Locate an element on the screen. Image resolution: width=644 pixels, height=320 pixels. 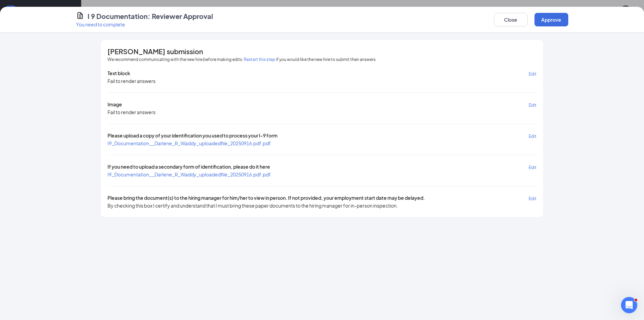
button: Restart this step is located at coordinates (260, 59).